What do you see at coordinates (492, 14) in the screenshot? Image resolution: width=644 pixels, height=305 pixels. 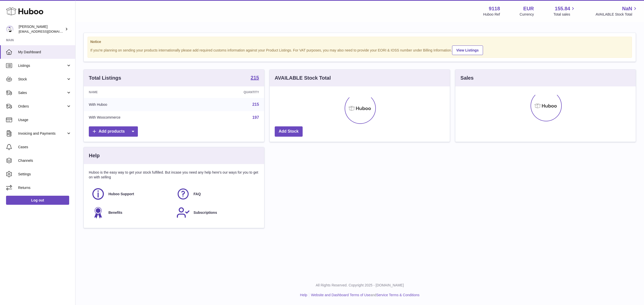 I see `div: Huboo Ref` at bounding box center [492, 14].